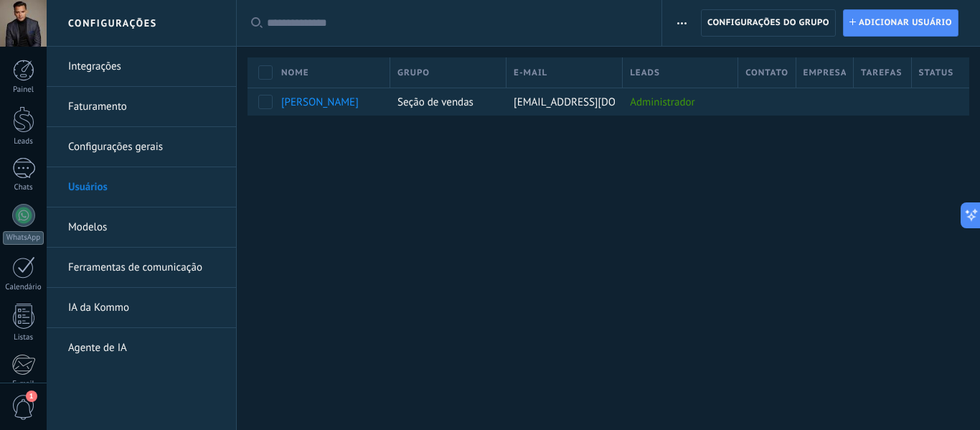 The width and height of the screenshot is (980, 430). I want to click on span: Tarefas, so click(881, 72).